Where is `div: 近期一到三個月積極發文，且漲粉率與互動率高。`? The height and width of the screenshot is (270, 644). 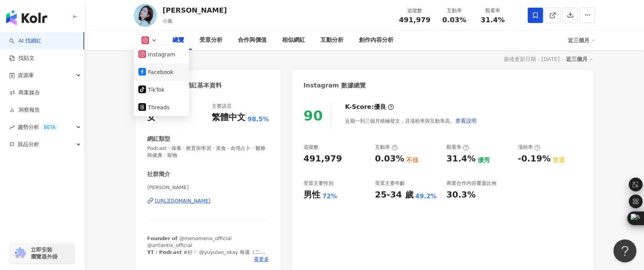 div: 近期一到三個月積極發文，且漲粉率與互動率高。 is located at coordinates (411, 121).